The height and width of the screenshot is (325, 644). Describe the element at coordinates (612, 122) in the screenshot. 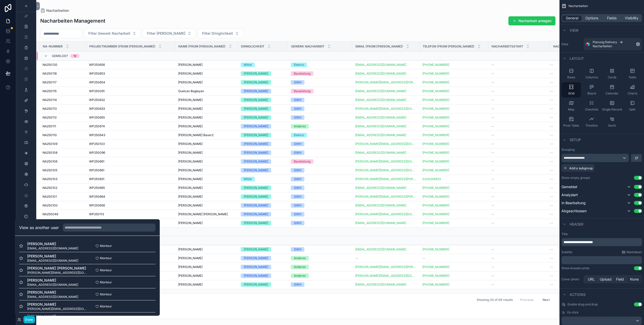

I see `button: Gantt` at that location.